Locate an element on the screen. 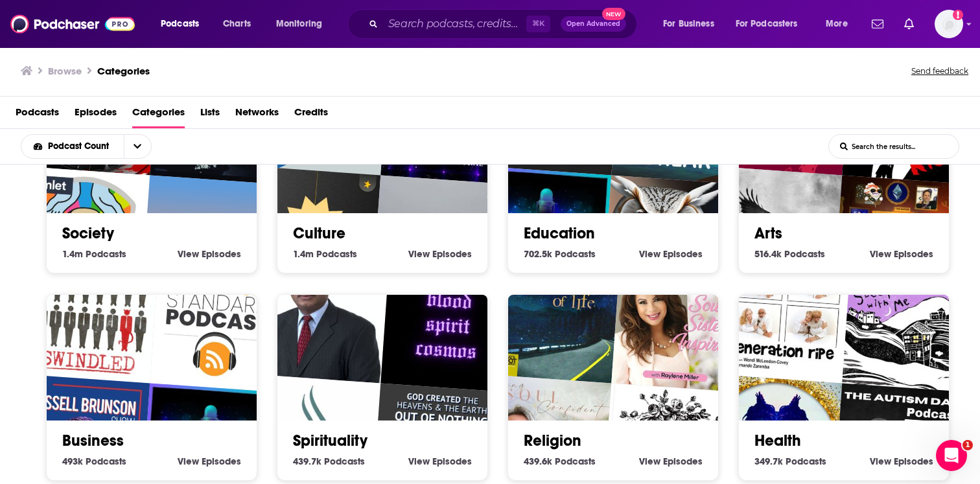  a: Podcasts is located at coordinates (37, 115).